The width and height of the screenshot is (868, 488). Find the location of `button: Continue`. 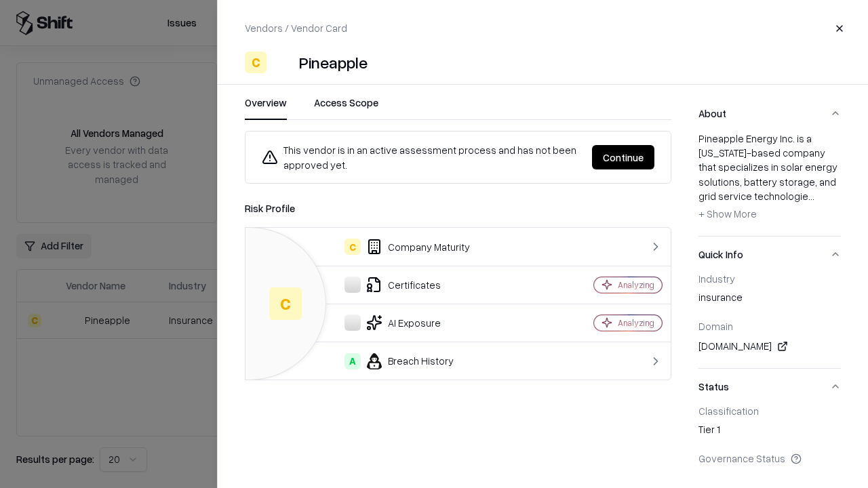

button: Continue is located at coordinates (623, 157).